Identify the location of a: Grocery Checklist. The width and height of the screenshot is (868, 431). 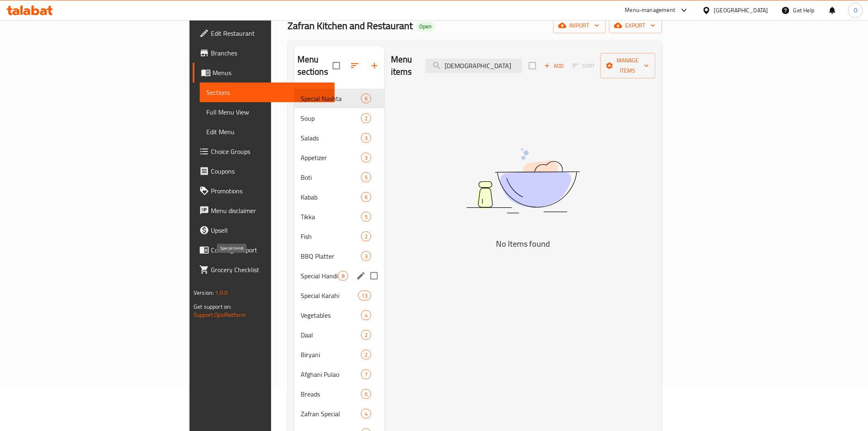
(263, 269).